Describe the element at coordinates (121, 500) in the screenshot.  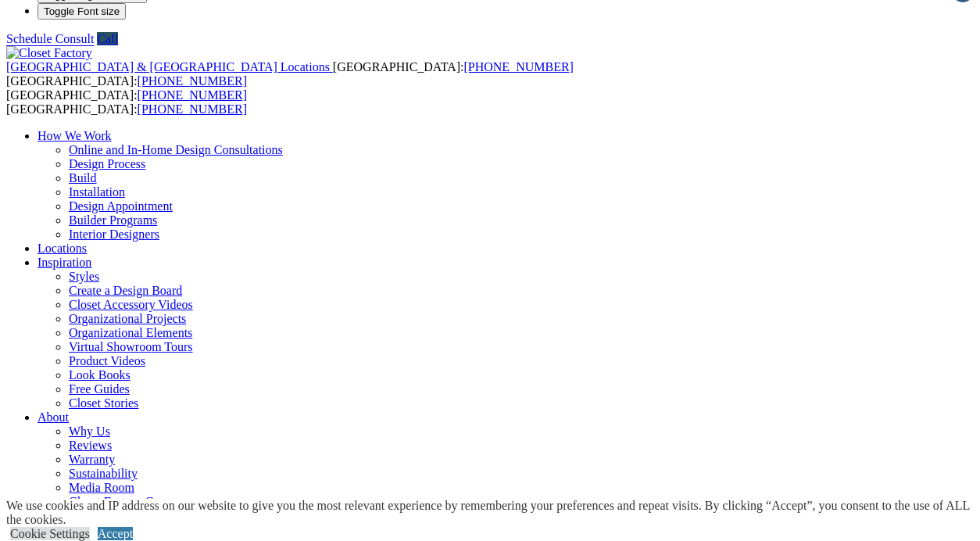
I see `a: Closet Factory Cares` at that location.